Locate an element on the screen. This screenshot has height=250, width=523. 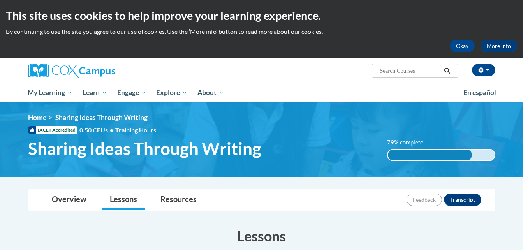
a: Learn is located at coordinates (95, 93).